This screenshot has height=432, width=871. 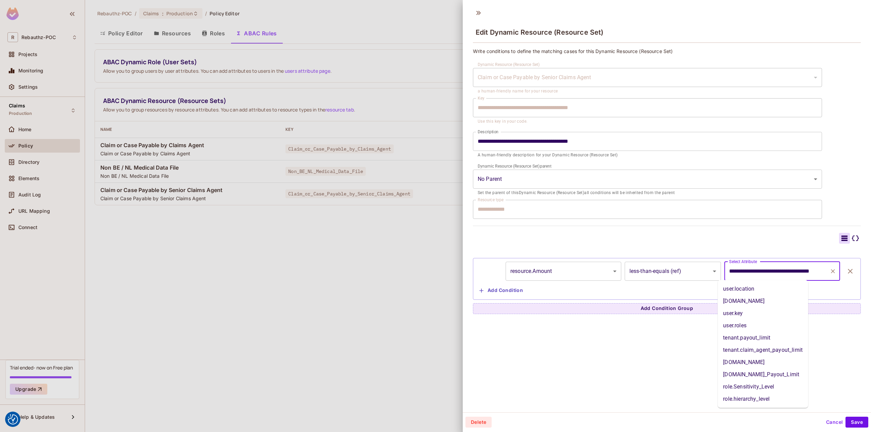 I want to click on span: Edit Dynamic Resource (Resource Set), so click(x=539, y=32).